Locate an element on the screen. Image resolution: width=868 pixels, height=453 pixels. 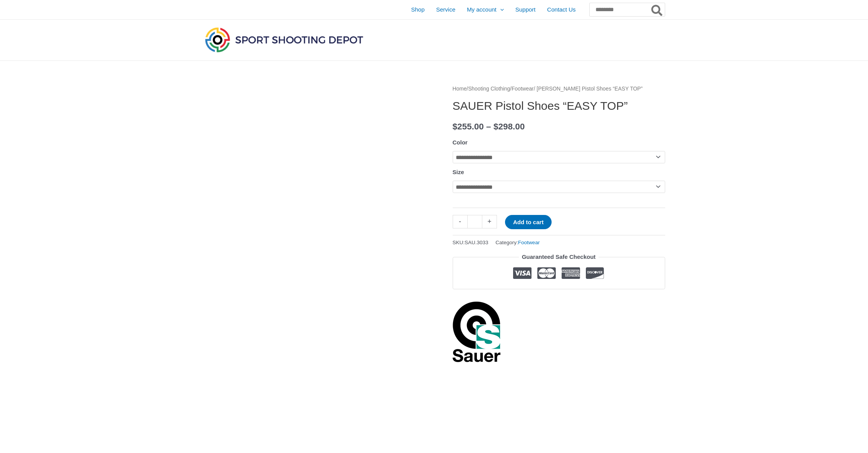
img: Sport Shooting Depot is located at coordinates (284, 40).